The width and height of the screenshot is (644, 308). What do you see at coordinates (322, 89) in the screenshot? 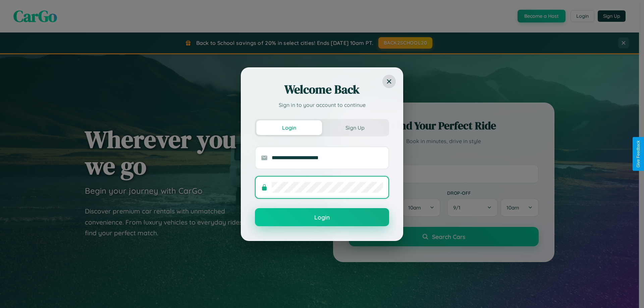
I see `h2: Welcome Back` at bounding box center [322, 89].